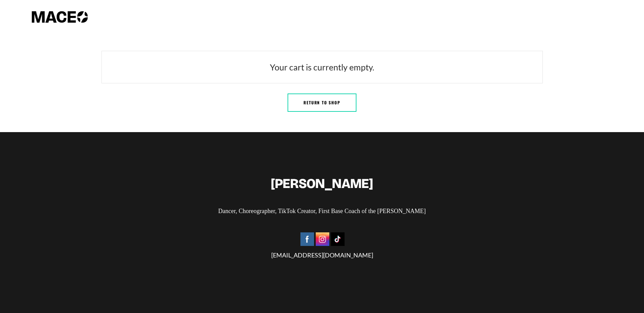 Image resolution: width=644 pixels, height=313 pixels. I want to click on div: Your cart is currently empty., so click(322, 67).